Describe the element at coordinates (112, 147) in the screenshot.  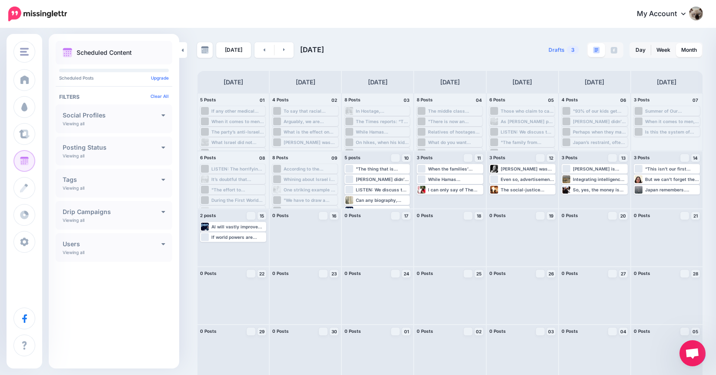
I see `h4: Posting Status` at that location.